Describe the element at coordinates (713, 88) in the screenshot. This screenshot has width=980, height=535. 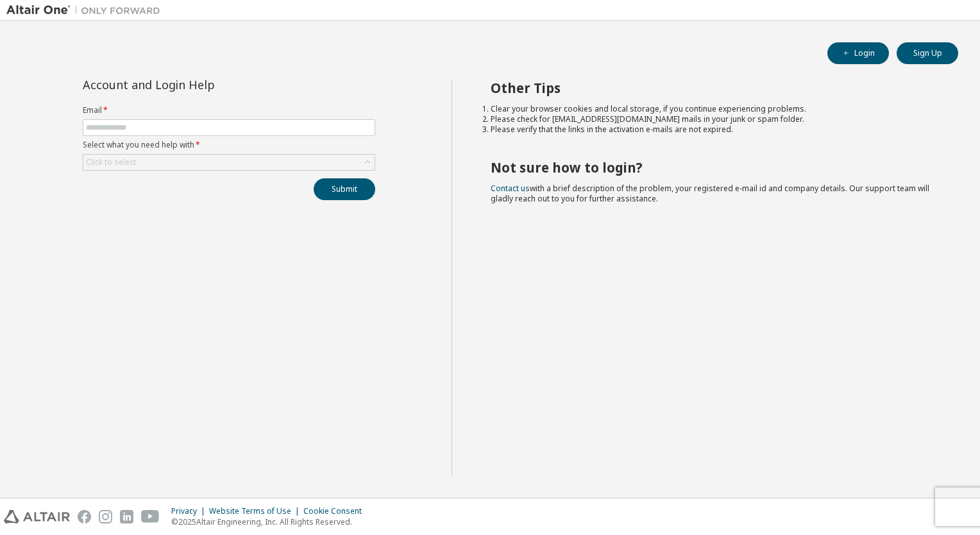
I see `h2: Other Tips` at that location.